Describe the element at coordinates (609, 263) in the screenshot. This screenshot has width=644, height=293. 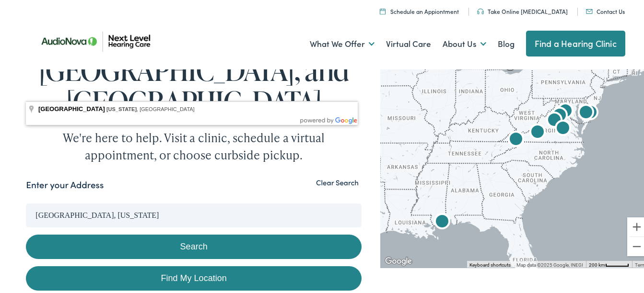
I see `button: Map Scale: 200 km per 46 pixels` at that location.